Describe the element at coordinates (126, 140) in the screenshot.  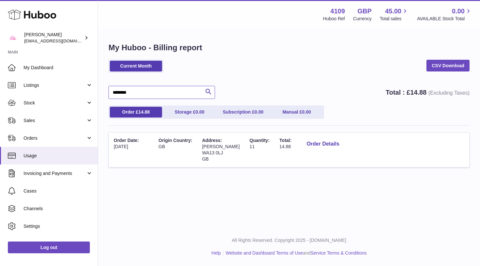
I see `span: Order Date:` at that location.